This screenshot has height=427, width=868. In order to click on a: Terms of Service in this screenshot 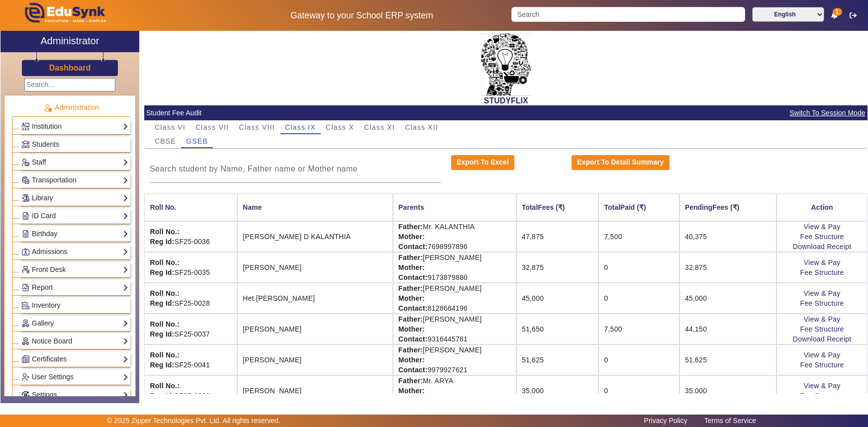, I will do `click(731, 421)`.